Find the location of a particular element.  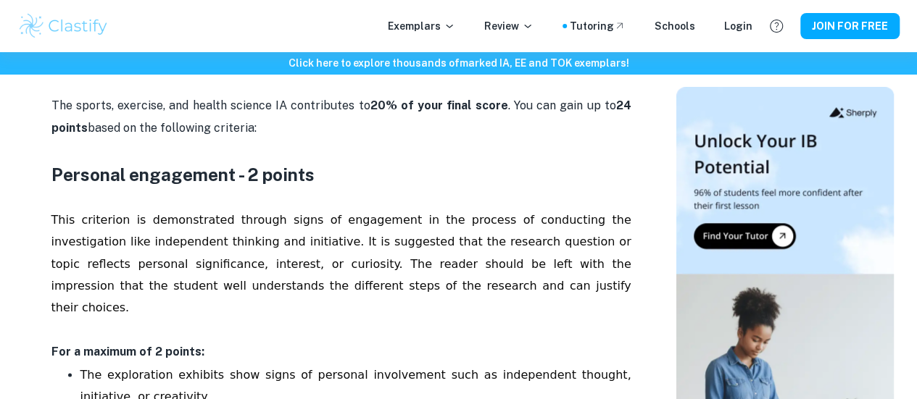

strong: 24 points is located at coordinates (343, 116).